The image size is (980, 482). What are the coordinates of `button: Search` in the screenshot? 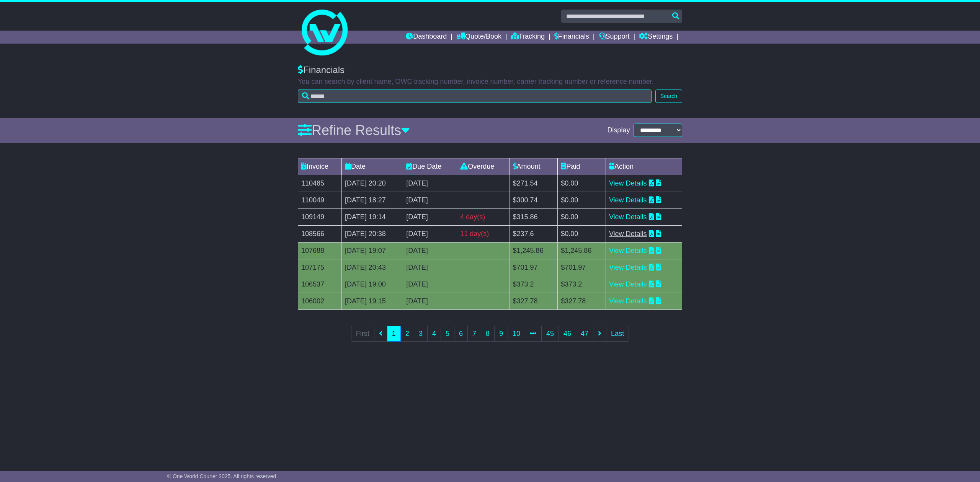 It's located at (669, 96).